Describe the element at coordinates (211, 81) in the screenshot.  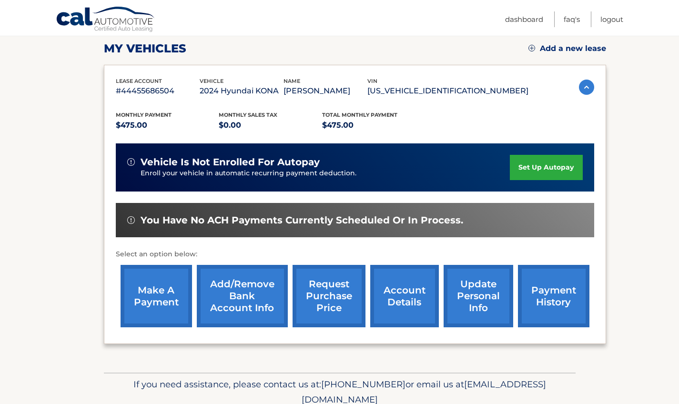
I see `span: vehicle` at that location.